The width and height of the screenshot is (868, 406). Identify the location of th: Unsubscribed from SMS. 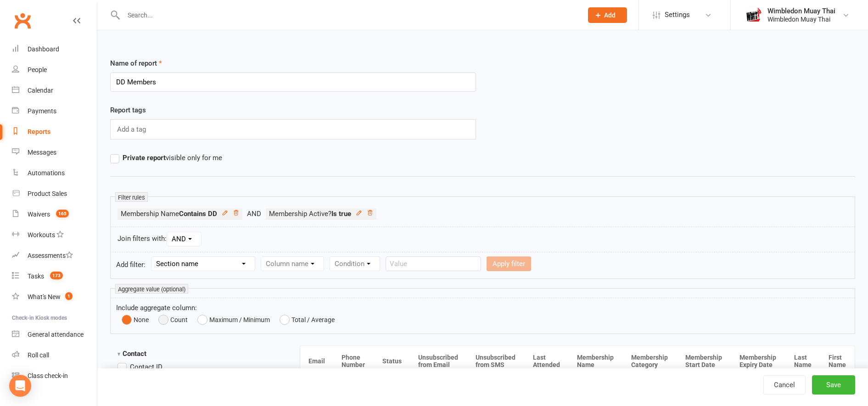
(495, 361).